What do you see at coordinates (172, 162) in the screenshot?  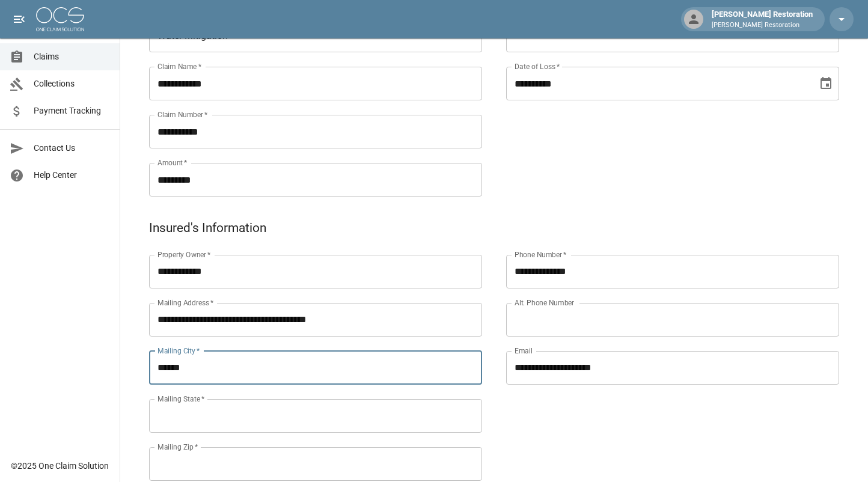 I see `label: Amount` at bounding box center [172, 162].